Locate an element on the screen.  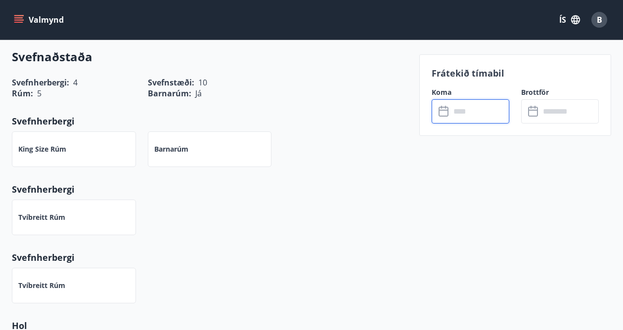
p: Frátekið tímabil is located at coordinates (515, 73).